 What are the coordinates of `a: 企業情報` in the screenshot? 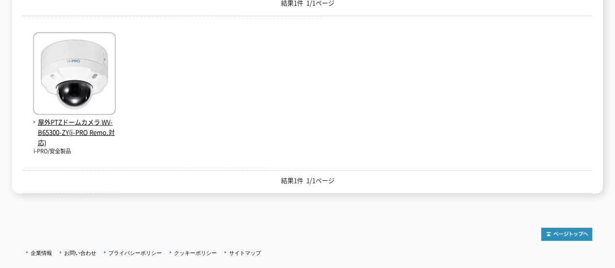 It's located at (41, 253).